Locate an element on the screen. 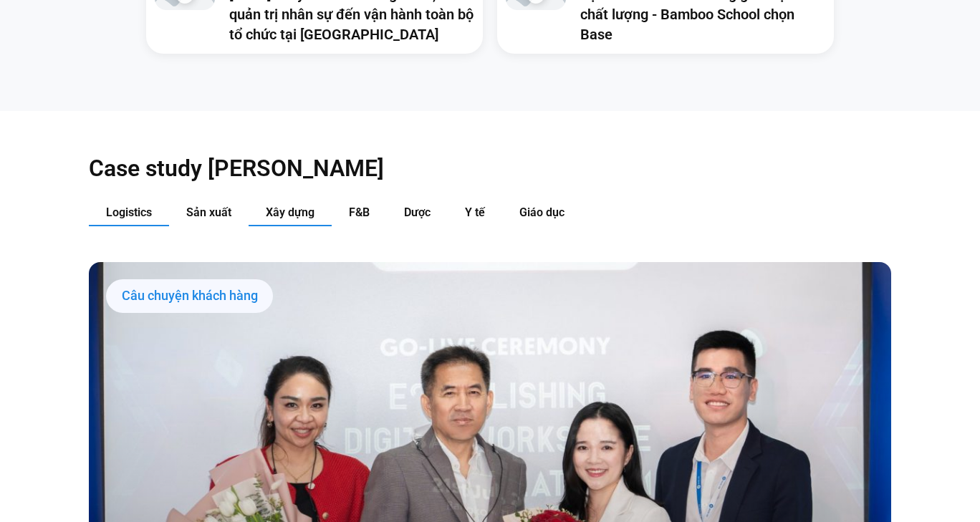  span: Y tế is located at coordinates (476, 212).